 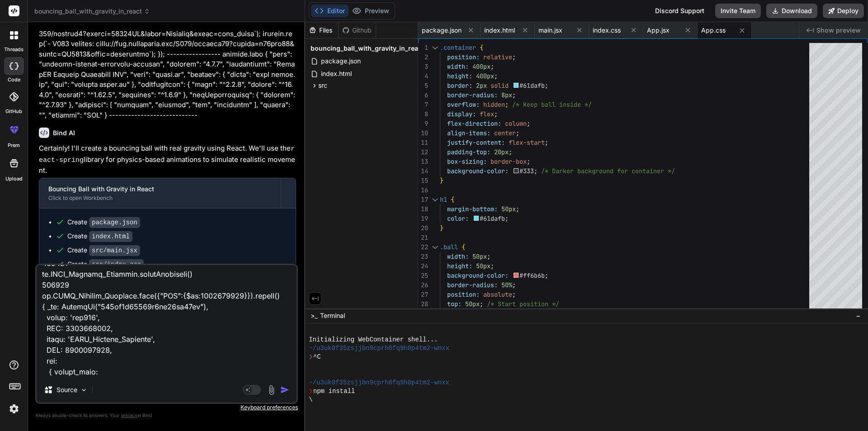 What do you see at coordinates (160, 198) in the screenshot?
I see `div: Click to open Workbench` at bounding box center [160, 198].